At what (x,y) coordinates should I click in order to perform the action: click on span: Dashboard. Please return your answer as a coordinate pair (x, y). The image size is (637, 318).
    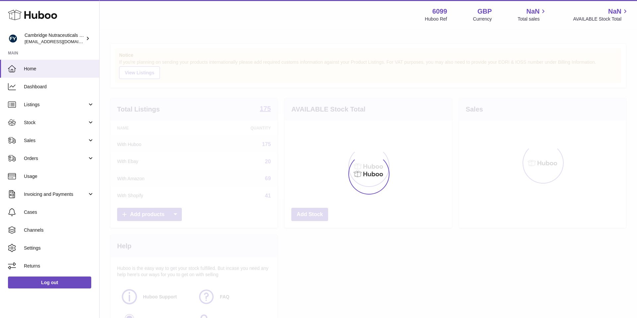
    Looking at the image, I should click on (59, 87).